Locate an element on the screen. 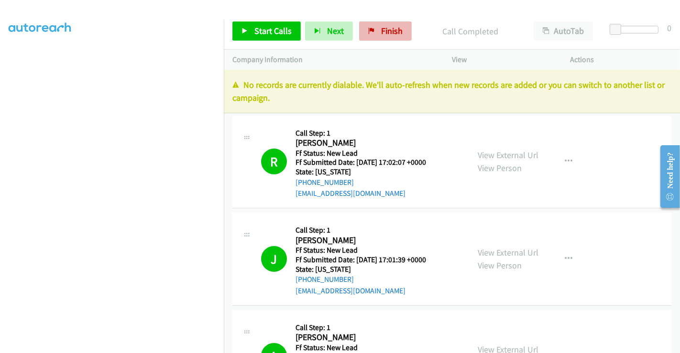  button: Next is located at coordinates (329, 31).